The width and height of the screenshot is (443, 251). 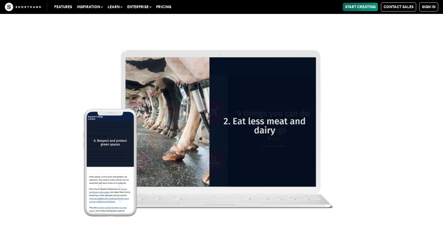 I want to click on img: The Craft, so click(x=23, y=7).